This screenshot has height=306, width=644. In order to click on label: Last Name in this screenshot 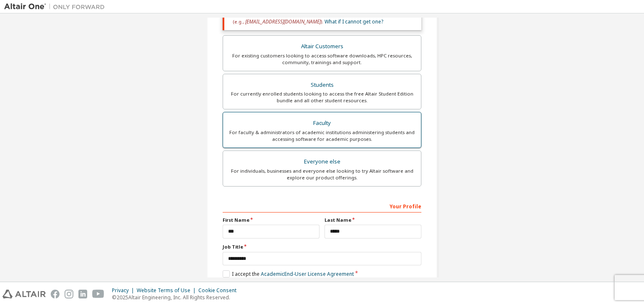, I will do `click(373, 220)`.